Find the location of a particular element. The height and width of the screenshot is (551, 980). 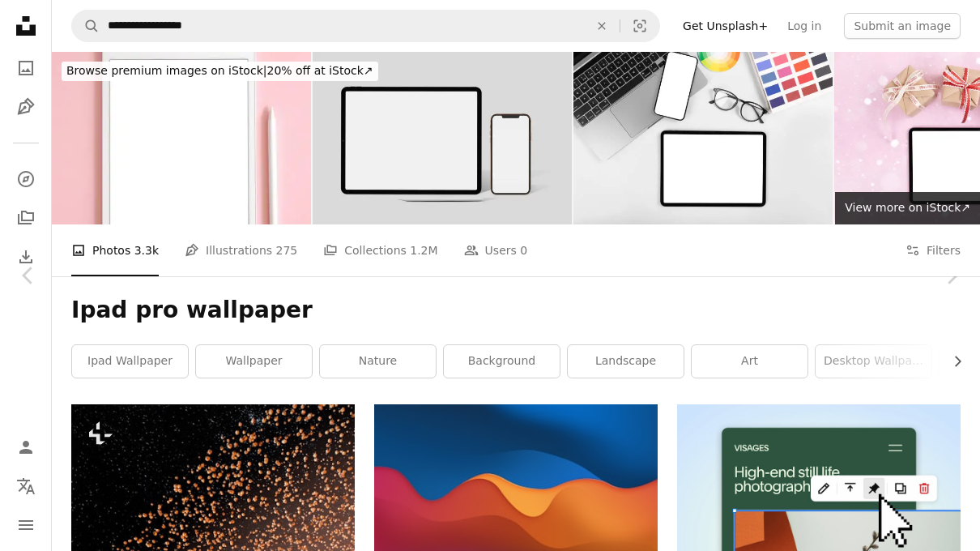

button: Clear is located at coordinates (602, 25).